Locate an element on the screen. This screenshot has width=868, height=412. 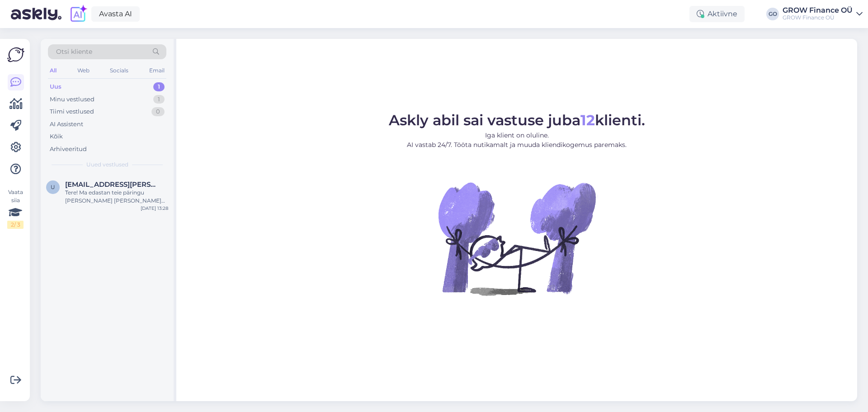
div: 0 is located at coordinates (158, 112).